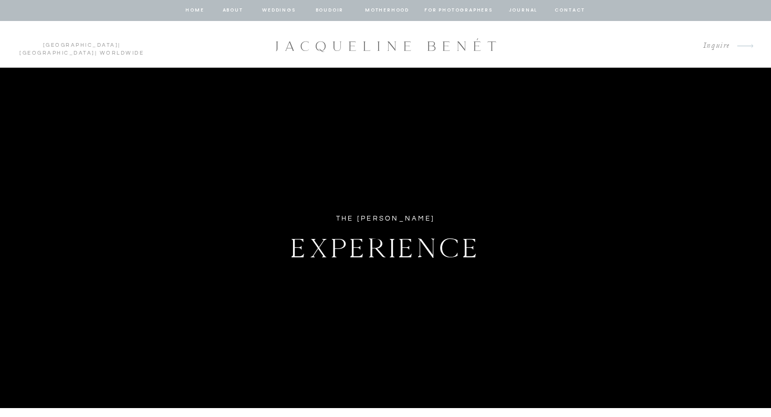 Image resolution: width=771 pixels, height=417 pixels. What do you see at coordinates (570, 10) in the screenshot?
I see `nav: contact` at bounding box center [570, 10].